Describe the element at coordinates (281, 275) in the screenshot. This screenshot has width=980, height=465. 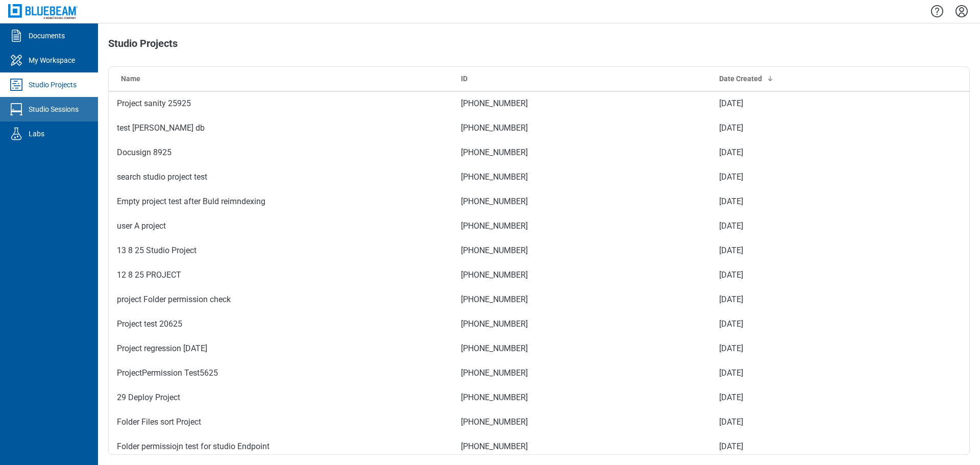
I see `td: 12 8 25 PROJECT` at that location.